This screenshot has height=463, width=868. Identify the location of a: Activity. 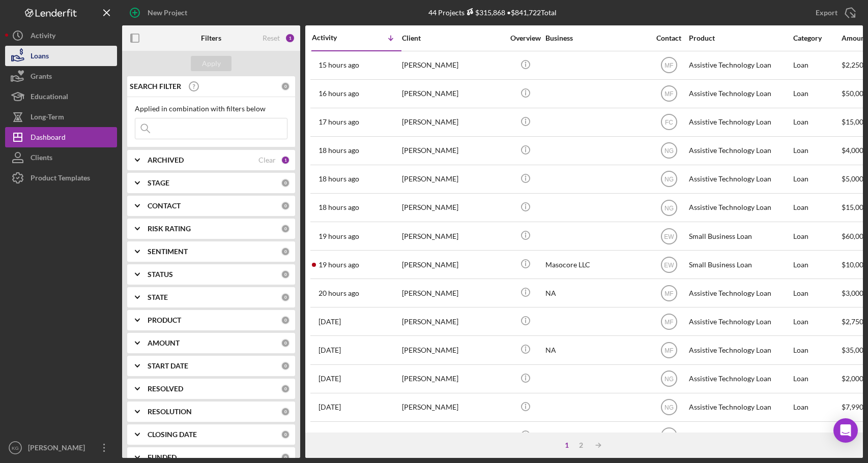
(61, 36).